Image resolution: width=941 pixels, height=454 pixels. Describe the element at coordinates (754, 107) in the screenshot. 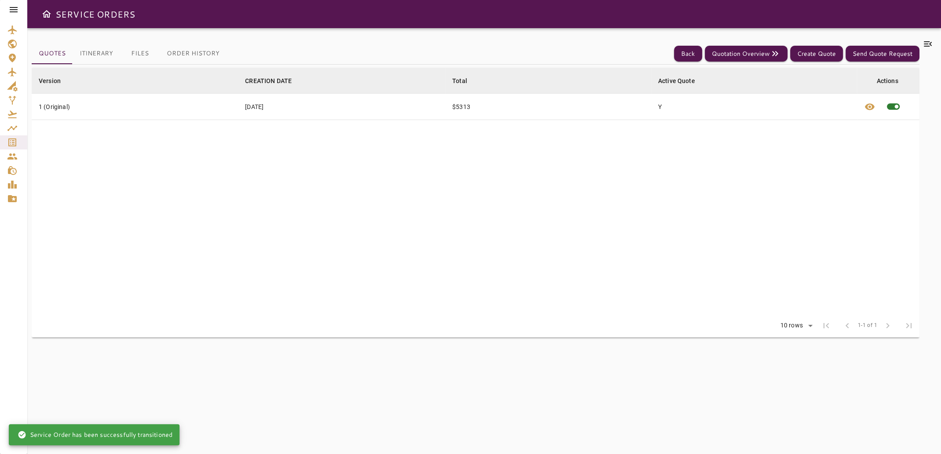

I see `td: Y` at that location.